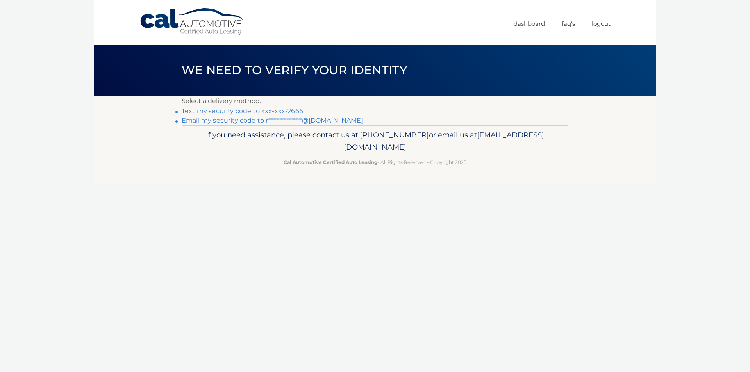  I want to click on p: Select a delivery method:, so click(375, 101).